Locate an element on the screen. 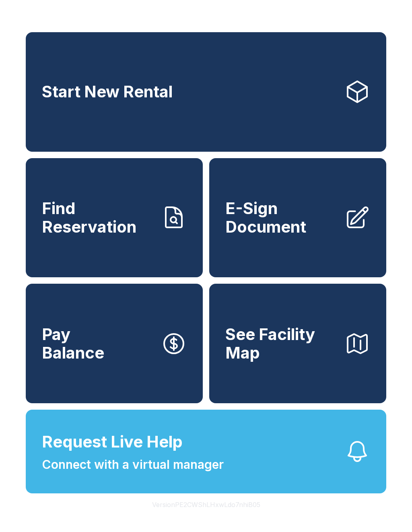 This screenshot has height=532, width=412. span: See Facility Map is located at coordinates (282, 343).